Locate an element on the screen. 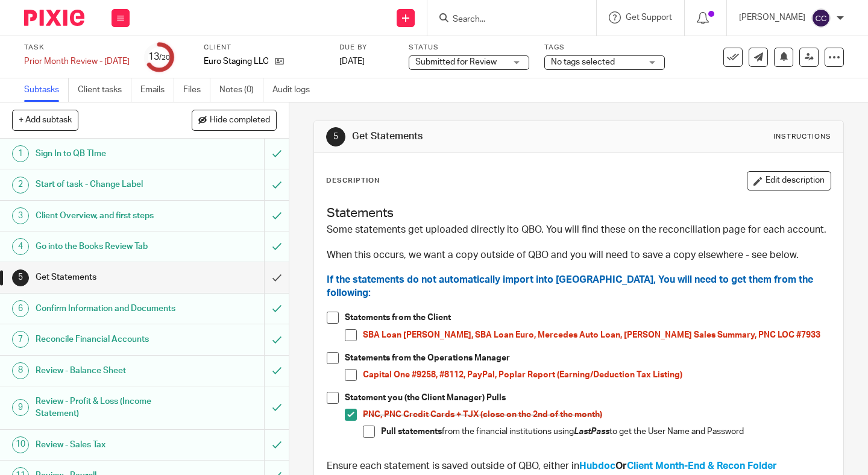 The width and height of the screenshot is (868, 475). a: Send new email to Euro Staging LLC is located at coordinates (758, 57).